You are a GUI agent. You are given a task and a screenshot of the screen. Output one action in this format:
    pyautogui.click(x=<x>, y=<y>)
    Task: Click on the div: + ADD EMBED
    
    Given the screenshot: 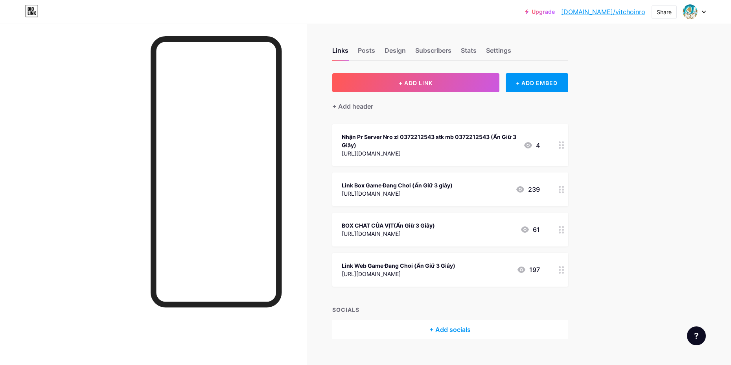 What is the action you would take?
    pyautogui.click(x=537, y=83)
    